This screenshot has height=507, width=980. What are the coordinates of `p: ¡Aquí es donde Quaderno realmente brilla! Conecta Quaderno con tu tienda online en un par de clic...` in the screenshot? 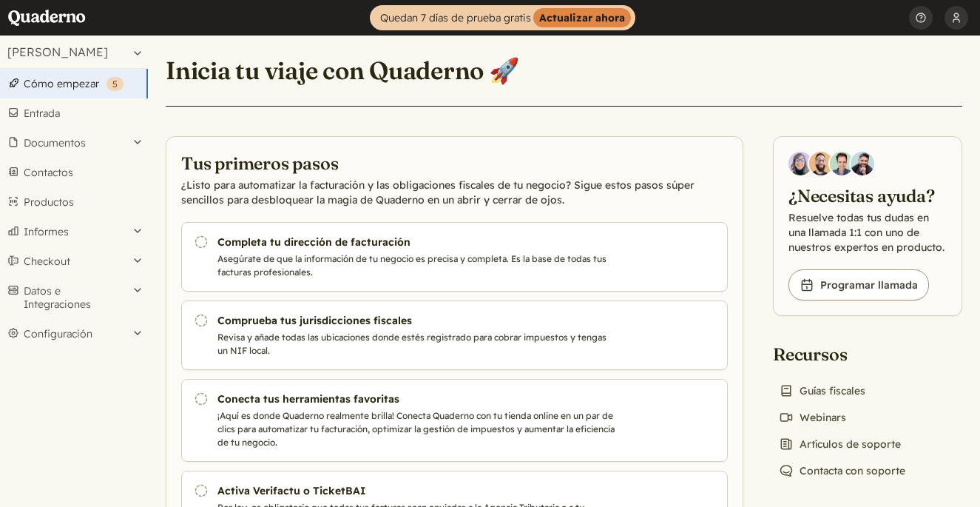 It's located at (416, 429).